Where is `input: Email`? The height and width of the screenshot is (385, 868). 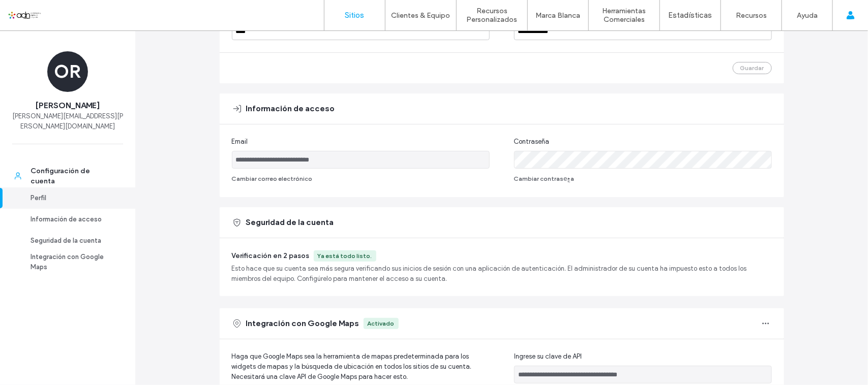 input: Email is located at coordinates (361, 160).